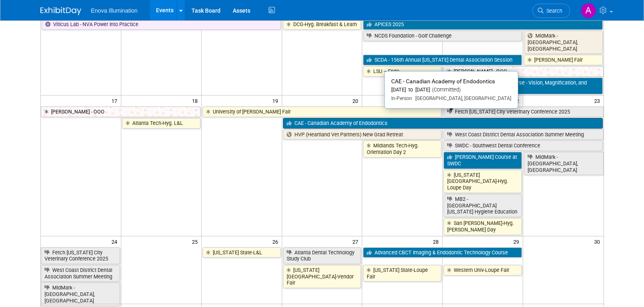  I want to click on span: In-Person, so click(401, 99).